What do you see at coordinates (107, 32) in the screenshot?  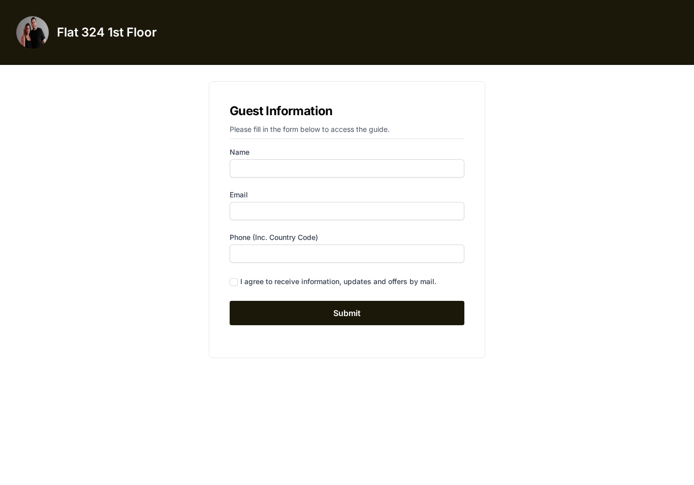 I see `h3: Flat 324 1st Floor` at bounding box center [107, 32].